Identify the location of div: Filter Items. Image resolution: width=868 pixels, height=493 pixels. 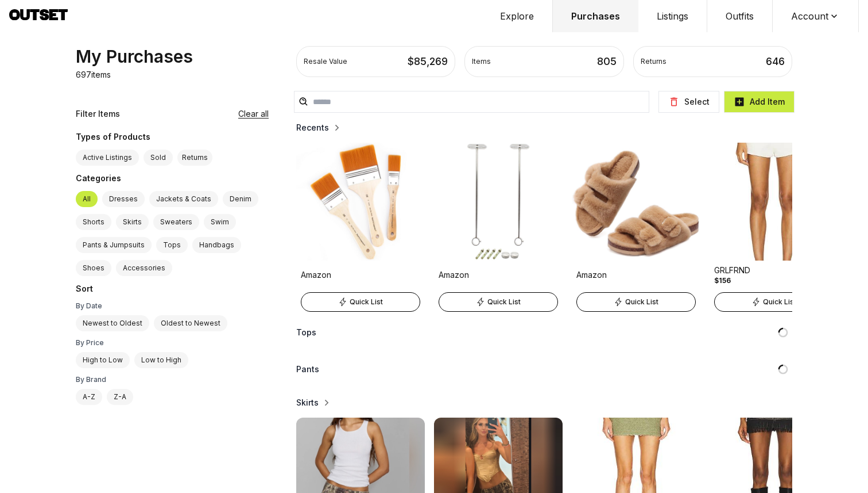
(98, 114).